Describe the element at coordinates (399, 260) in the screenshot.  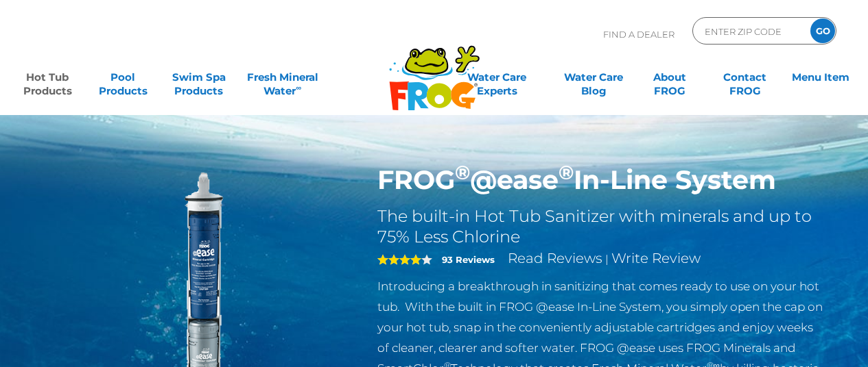
I see `span: 4` at that location.